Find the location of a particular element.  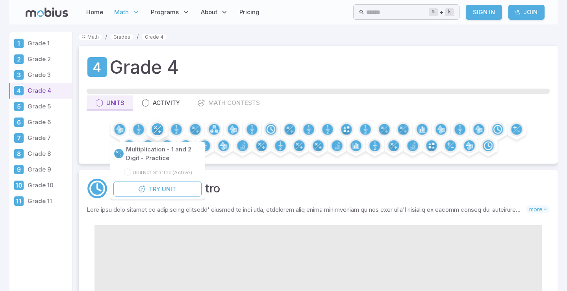

div: Units is located at coordinates (110, 103).